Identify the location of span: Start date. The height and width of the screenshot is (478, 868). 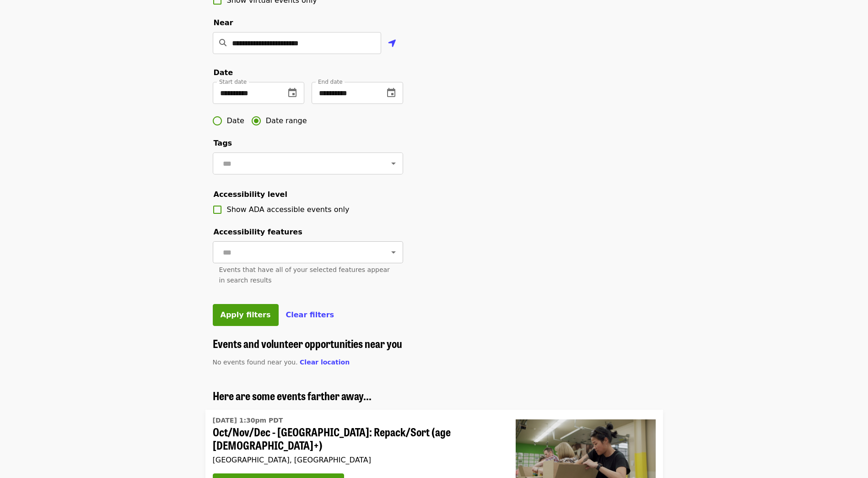
(233, 82).